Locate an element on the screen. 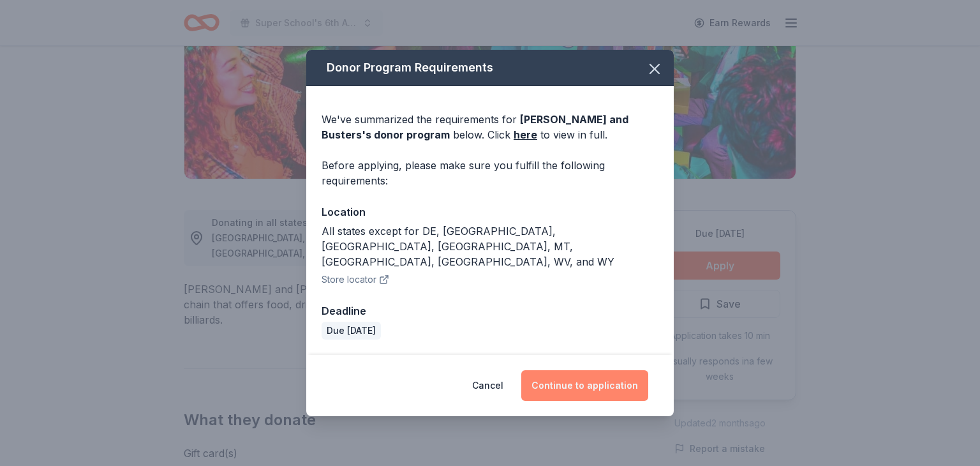  button: Continue to application is located at coordinates (584, 386).